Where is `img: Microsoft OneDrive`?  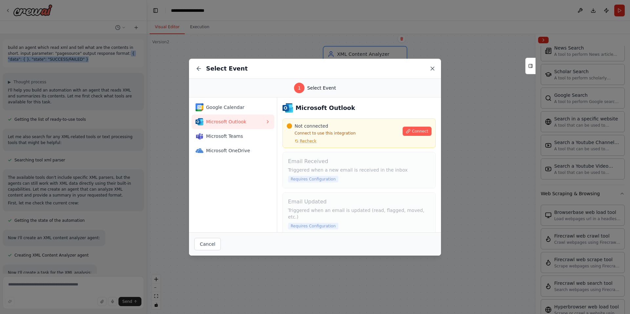
img: Microsoft OneDrive is located at coordinates (200, 151).